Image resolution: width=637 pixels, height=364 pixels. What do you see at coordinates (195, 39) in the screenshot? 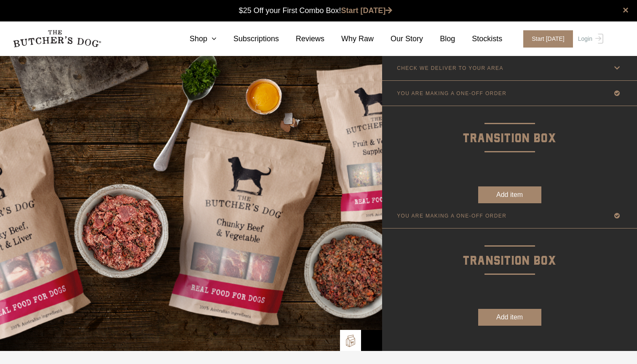
I see `a: Shop` at bounding box center [195, 39].